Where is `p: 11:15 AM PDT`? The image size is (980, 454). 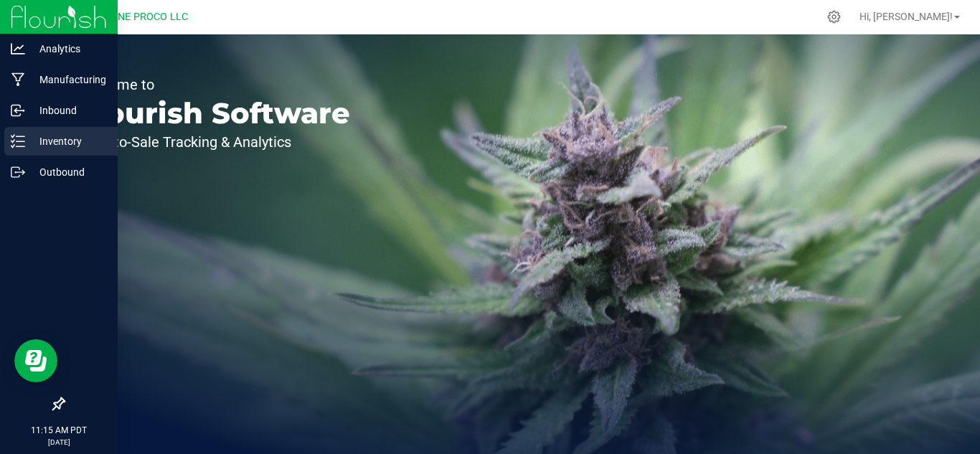
p: 11:15 AM PDT is located at coordinates (59, 431).